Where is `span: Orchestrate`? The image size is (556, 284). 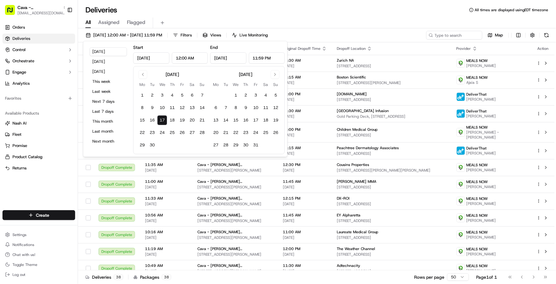
span: Orchestrate is located at coordinates (23, 61).